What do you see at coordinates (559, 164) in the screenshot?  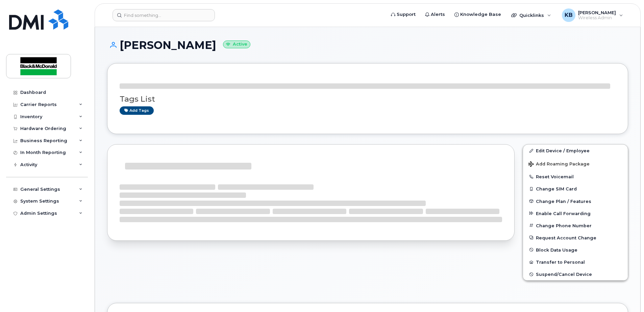 I see `span: Add Roaming Package` at bounding box center [559, 164].